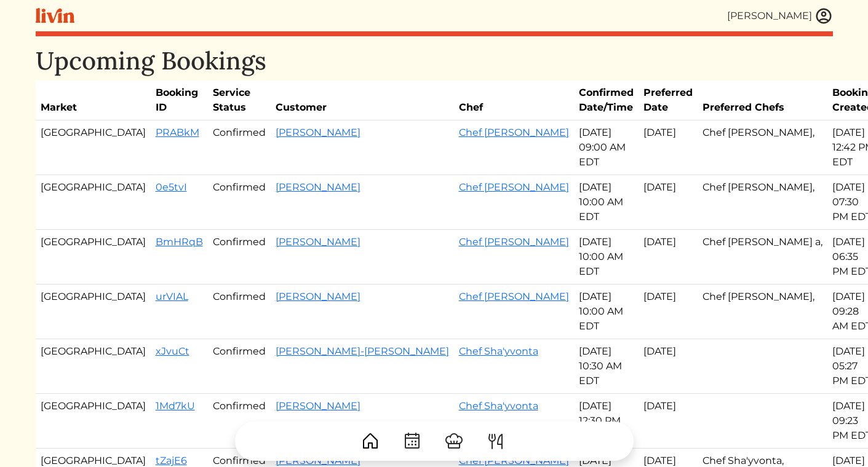  What do you see at coordinates (824, 16) in the screenshot?
I see `img: user_account-e6e16d2ec92f44fc35f99ef0dc9cddf60790bfa021a6ecb1c896eb5d2907b31c.svg` at bounding box center [824, 16].